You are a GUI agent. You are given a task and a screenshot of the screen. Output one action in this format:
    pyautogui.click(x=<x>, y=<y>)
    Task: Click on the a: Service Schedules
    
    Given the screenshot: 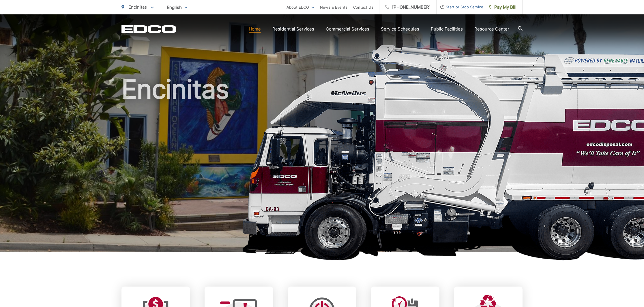 What is the action you would take?
    pyautogui.click(x=400, y=29)
    